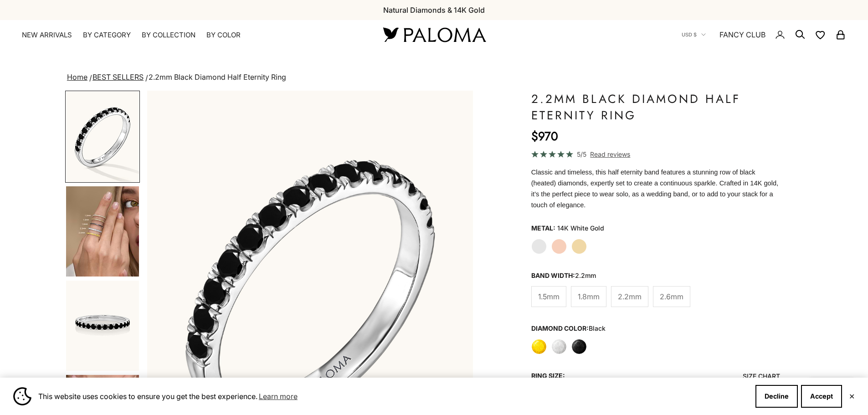 The height and width of the screenshot is (415, 868). I want to click on legend: Diamond Color:, so click(568, 329).